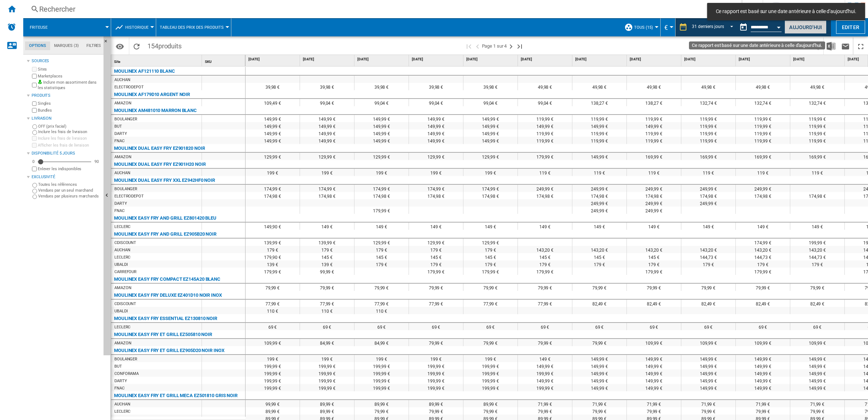  What do you see at coordinates (851, 27) in the screenshot?
I see `button: Editer` at bounding box center [851, 27].